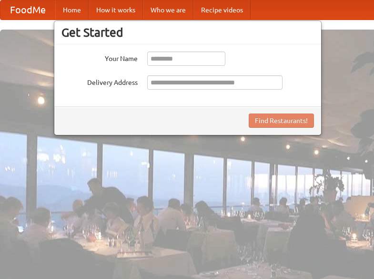  What do you see at coordinates (222, 10) in the screenshot?
I see `a: Recipe videos` at bounding box center [222, 10].